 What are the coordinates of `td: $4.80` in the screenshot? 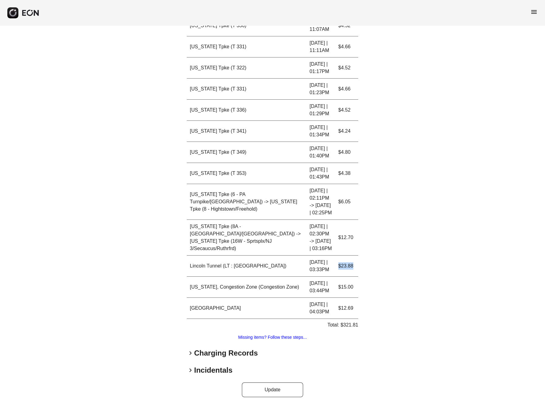 It's located at (346, 152).